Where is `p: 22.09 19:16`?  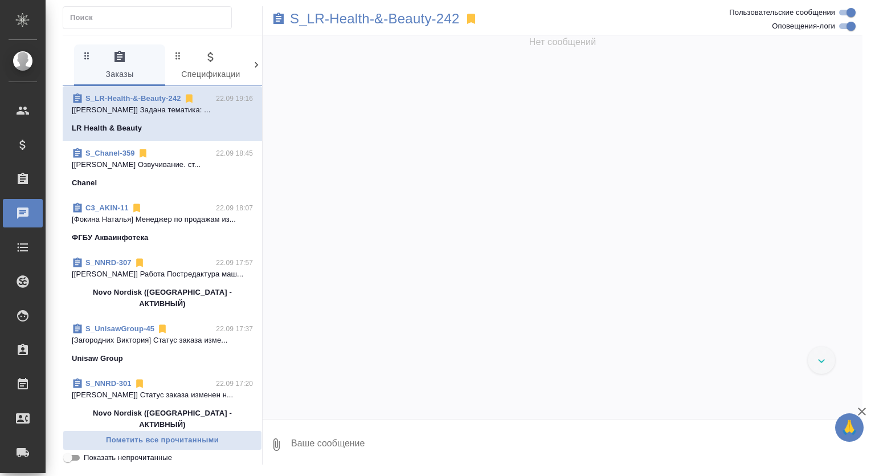 p: 22.09 19:16 is located at coordinates (234, 99).